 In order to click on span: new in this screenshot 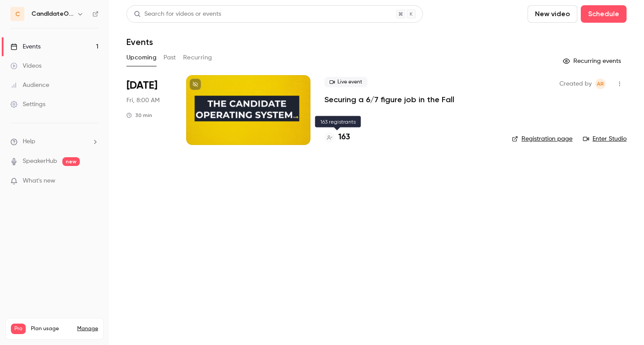, I will do `click(71, 162)`.